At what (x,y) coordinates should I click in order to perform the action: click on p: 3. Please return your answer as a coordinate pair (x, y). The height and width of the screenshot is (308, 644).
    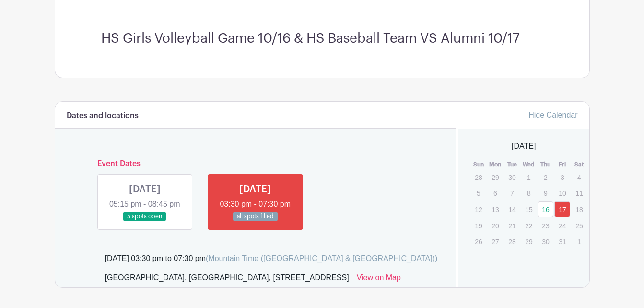
    Looking at the image, I should click on (562, 177).